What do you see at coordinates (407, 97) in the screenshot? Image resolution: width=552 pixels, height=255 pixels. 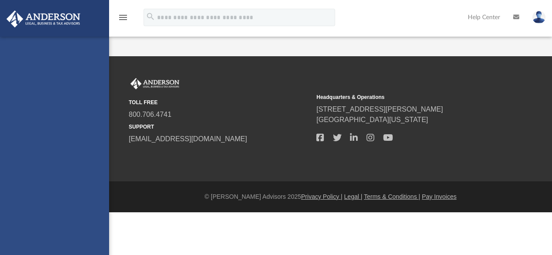 I see `small: Headquarters & Operations` at bounding box center [407, 97].